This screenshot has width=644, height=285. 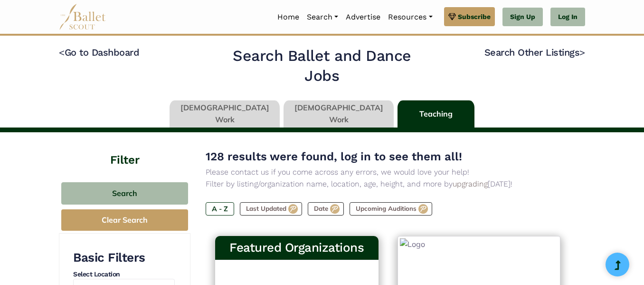 What do you see at coordinates (410, 17) in the screenshot?
I see `a: Resources` at bounding box center [410, 17].